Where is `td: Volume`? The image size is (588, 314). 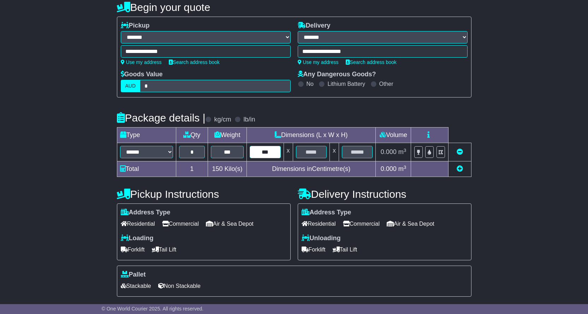 td: Volume is located at coordinates (393, 135).